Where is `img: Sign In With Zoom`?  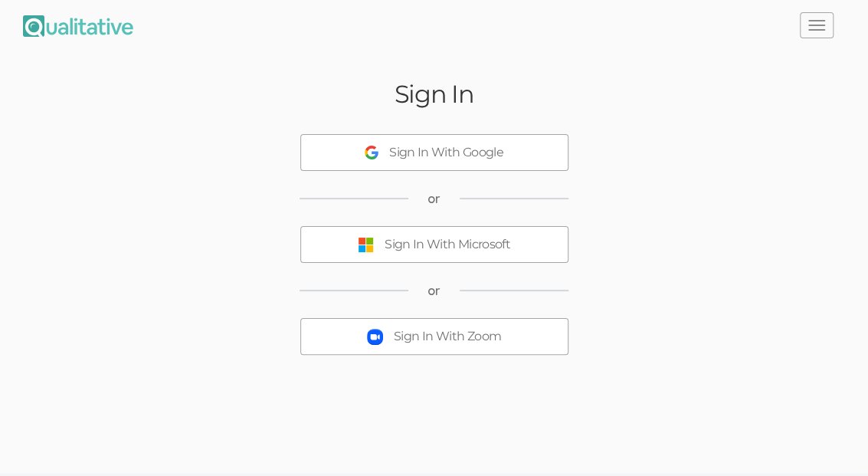 img: Sign In With Zoom is located at coordinates (375, 337).